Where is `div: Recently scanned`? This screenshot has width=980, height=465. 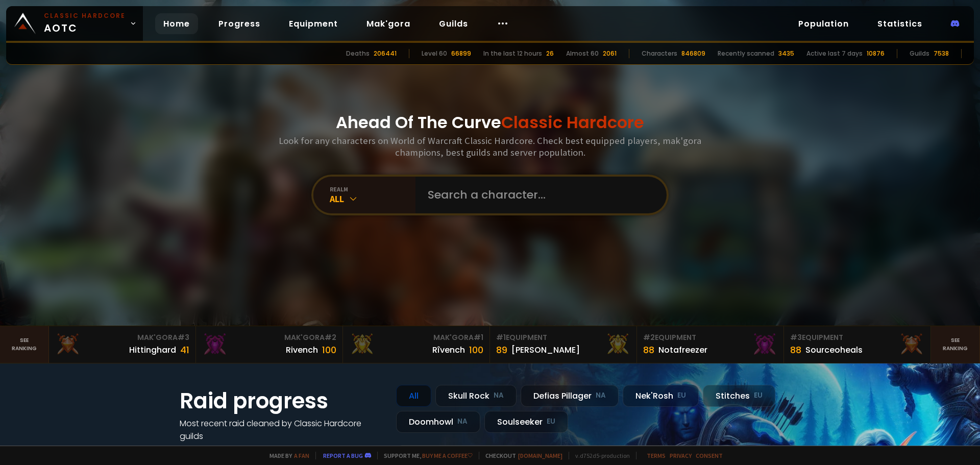
div: Recently scanned is located at coordinates (746, 54).